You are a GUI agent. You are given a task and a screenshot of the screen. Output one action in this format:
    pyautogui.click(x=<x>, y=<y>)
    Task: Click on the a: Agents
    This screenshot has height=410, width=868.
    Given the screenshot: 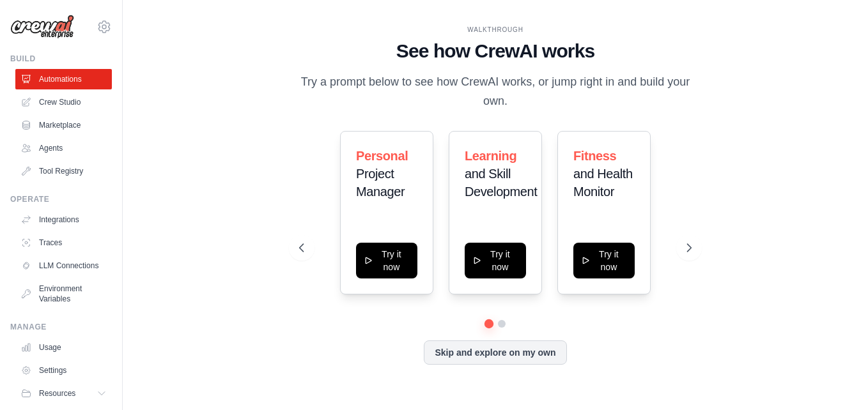 What is the action you would take?
    pyautogui.click(x=63, y=148)
    